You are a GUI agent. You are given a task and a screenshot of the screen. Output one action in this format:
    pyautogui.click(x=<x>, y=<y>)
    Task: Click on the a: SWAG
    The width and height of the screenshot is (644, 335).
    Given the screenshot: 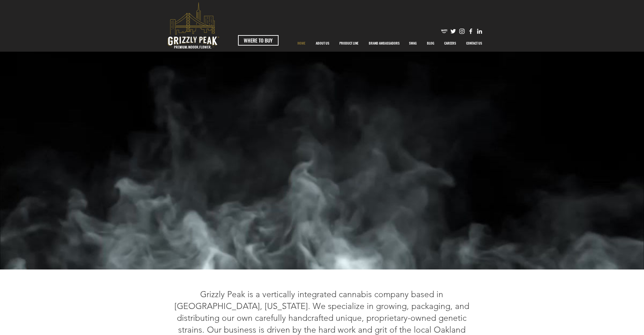 What is the action you would take?
    pyautogui.click(x=413, y=43)
    